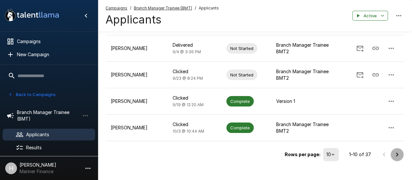 Image resolution: width=412 pixels, height=180 pixels. I want to click on span: 10/3 @ 10:44 AM, so click(188, 131).